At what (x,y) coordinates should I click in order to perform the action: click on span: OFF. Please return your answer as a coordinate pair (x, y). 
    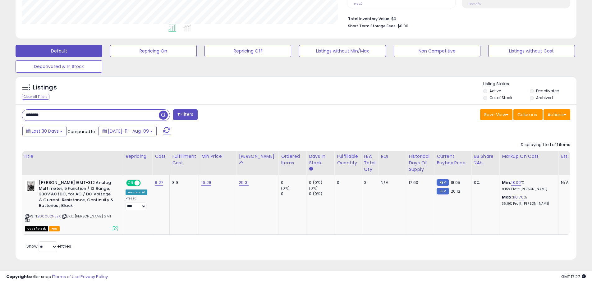
    Looking at the image, I should click on (145, 183).